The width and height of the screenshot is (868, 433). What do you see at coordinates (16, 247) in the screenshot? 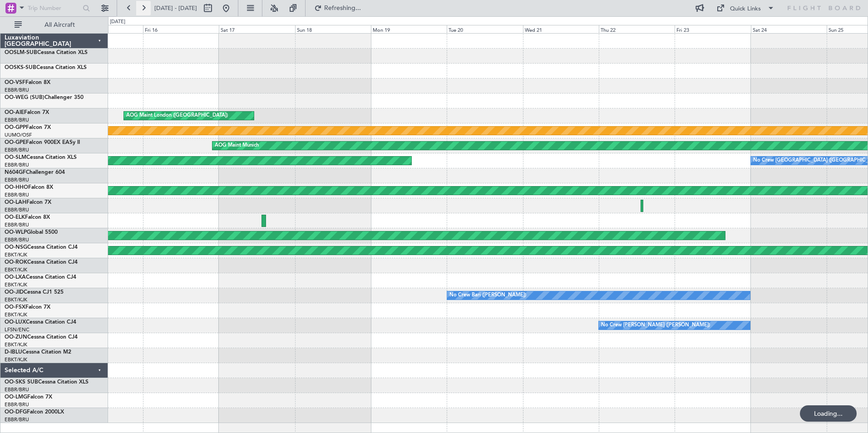
I see `span: OO-NSG` at bounding box center [16, 247].